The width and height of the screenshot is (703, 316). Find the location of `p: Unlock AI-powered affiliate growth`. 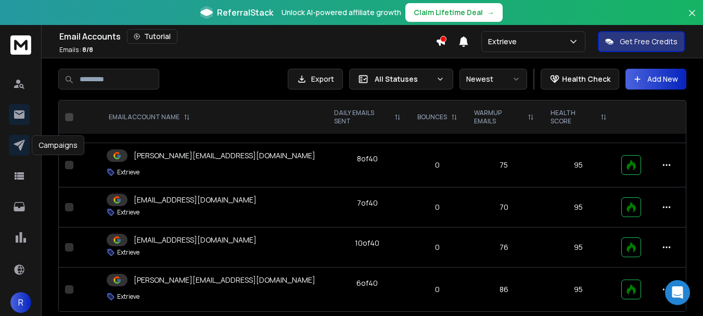

p: Unlock AI-powered affiliate growth is located at coordinates (341, 12).